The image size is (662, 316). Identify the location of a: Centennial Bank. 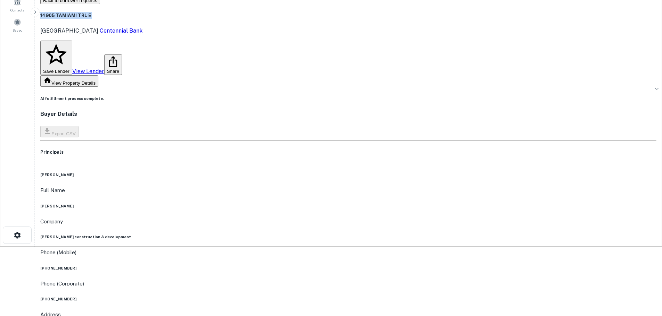
(121, 31).